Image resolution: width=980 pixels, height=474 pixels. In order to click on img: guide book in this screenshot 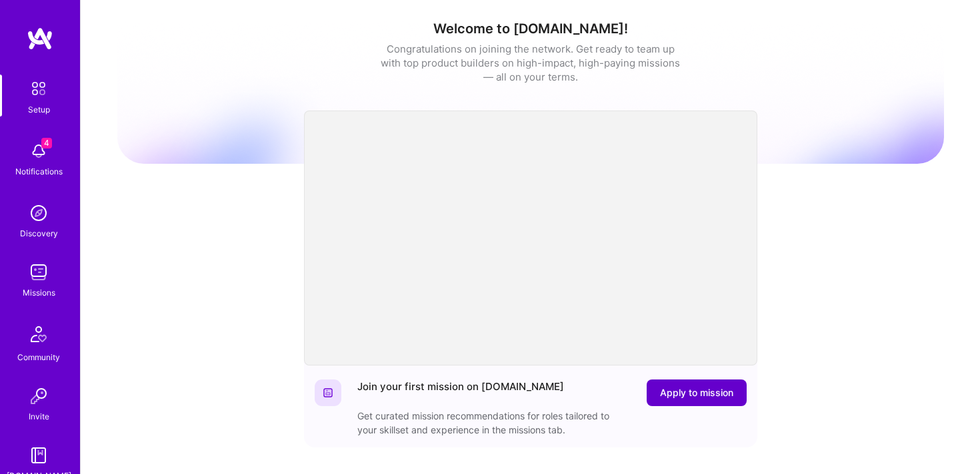, I will do `click(38, 455)`.